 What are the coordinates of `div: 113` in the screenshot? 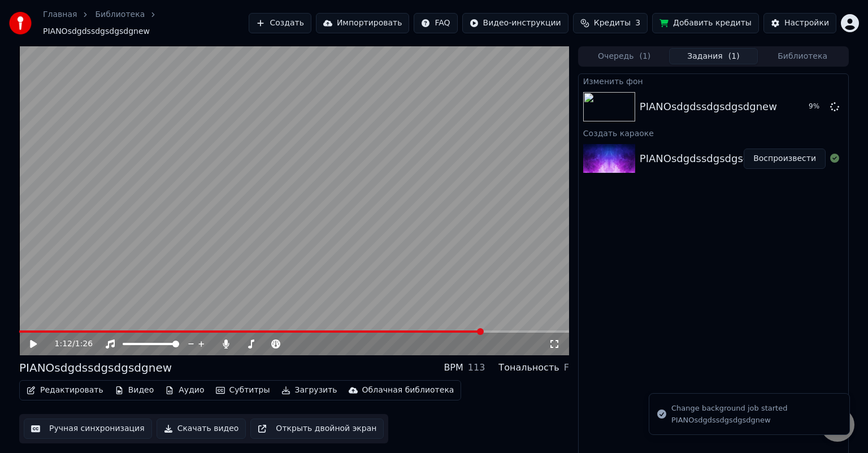 It's located at (476, 368).